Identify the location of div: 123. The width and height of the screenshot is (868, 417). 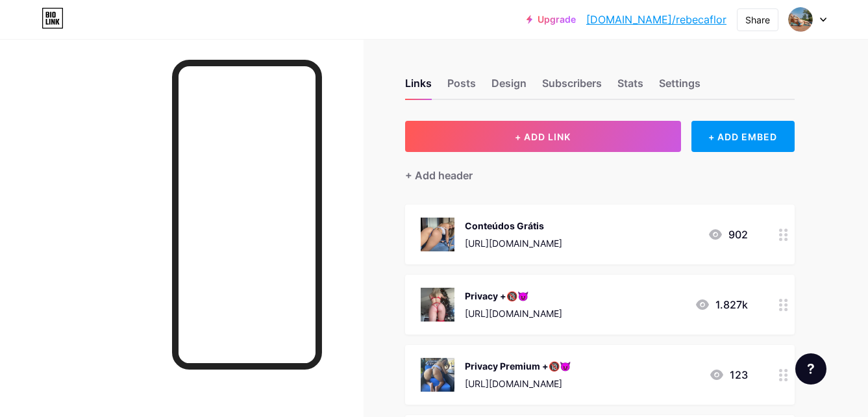
(729, 374).